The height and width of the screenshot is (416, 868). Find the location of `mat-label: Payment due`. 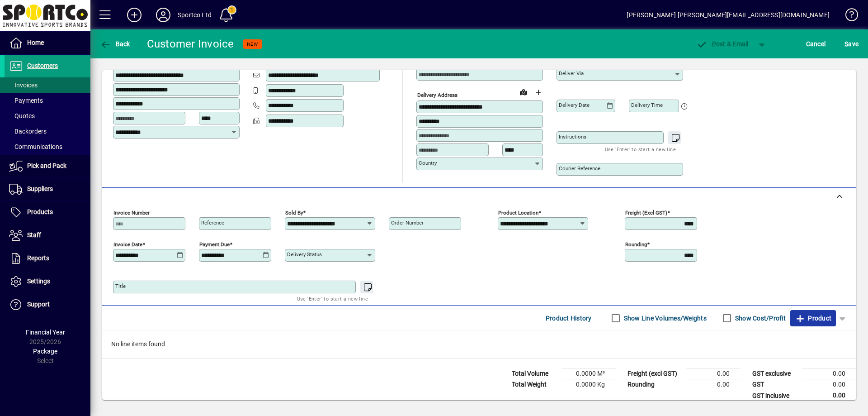

mat-label: Payment due is located at coordinates (214, 245).